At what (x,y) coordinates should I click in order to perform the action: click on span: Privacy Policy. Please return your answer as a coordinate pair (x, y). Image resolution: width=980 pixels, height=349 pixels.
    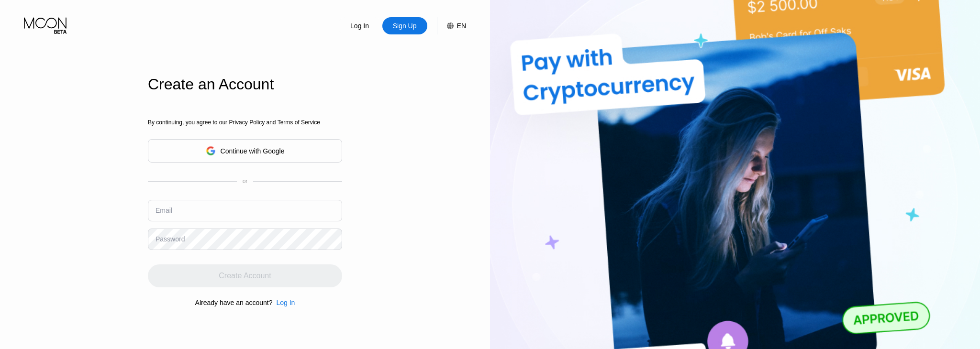
    Looking at the image, I should click on (246, 122).